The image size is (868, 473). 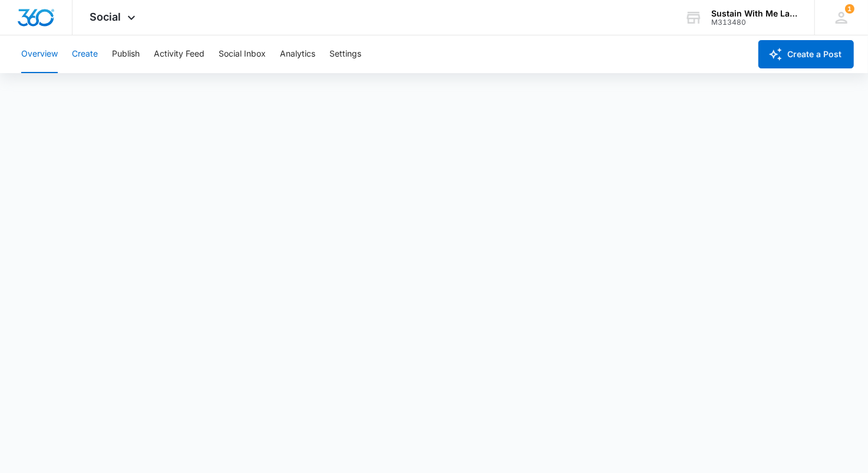 What do you see at coordinates (850, 9) in the screenshot?
I see `span: 1` at bounding box center [850, 9].